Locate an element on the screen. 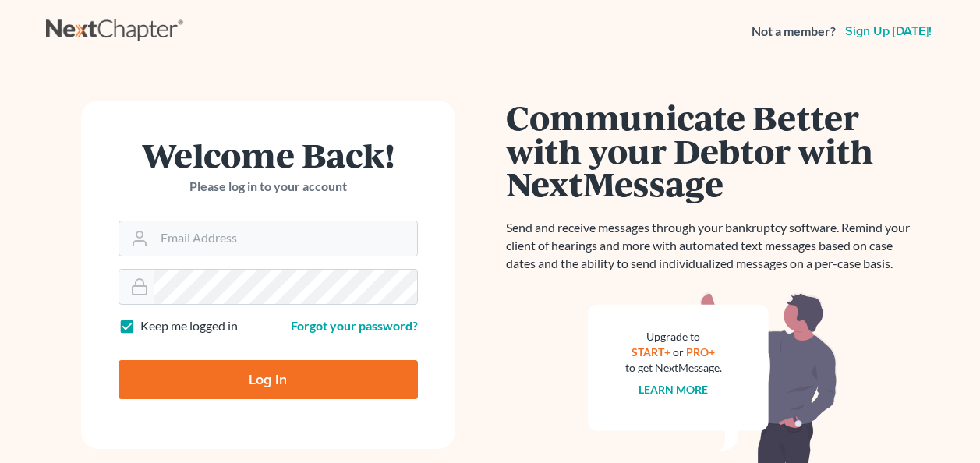 Image resolution: width=980 pixels, height=463 pixels. a: Forgot your password? is located at coordinates (354, 325).